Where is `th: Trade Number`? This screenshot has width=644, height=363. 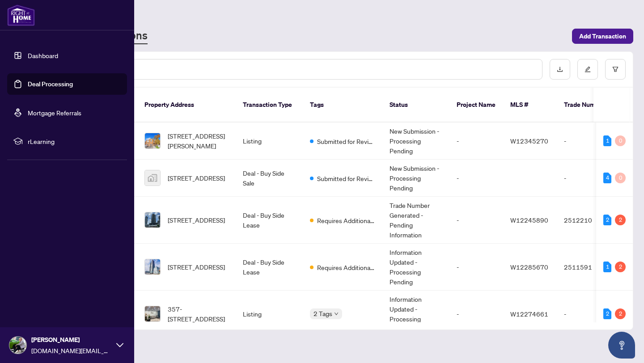 th: Trade Number is located at coordinates (588, 105).